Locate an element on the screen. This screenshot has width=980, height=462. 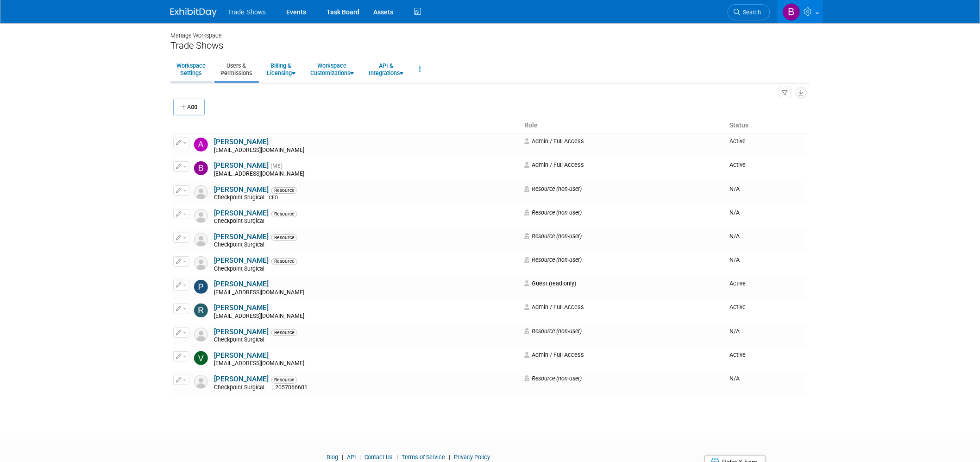
a: WorkspaceCustomizations is located at coordinates (332, 69).